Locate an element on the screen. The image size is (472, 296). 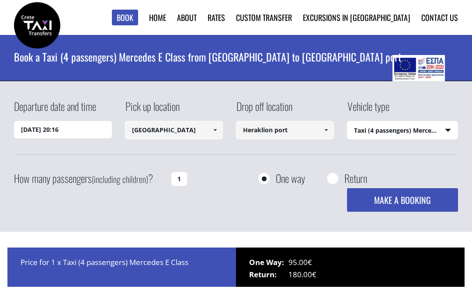
label: One way is located at coordinates (290, 178).